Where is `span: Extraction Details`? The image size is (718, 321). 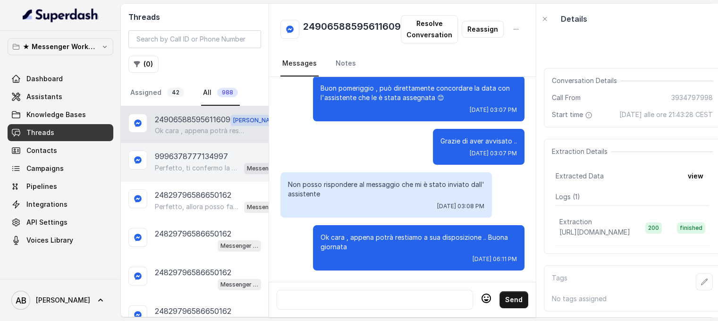 span: Extraction Details is located at coordinates (582, 152).